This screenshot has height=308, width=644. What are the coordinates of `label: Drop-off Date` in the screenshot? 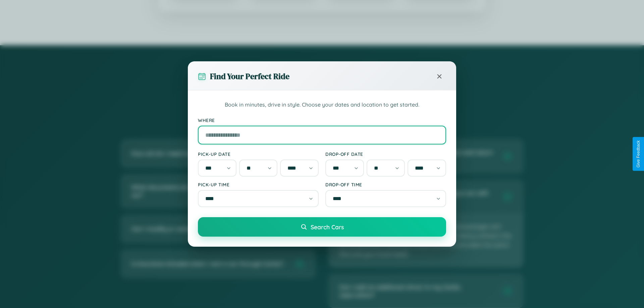 It's located at (386, 154).